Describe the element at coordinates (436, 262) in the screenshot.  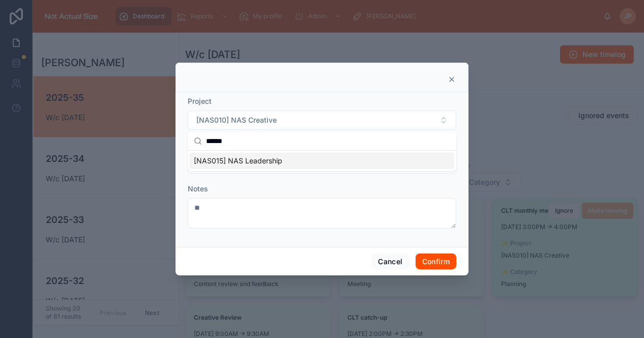
I see `button: Confirm` at that location.